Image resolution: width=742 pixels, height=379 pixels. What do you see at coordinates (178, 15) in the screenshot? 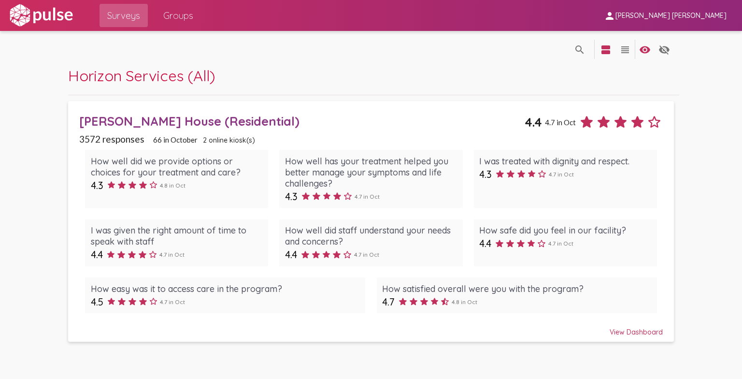
I see `a: Groups` at bounding box center [178, 15].